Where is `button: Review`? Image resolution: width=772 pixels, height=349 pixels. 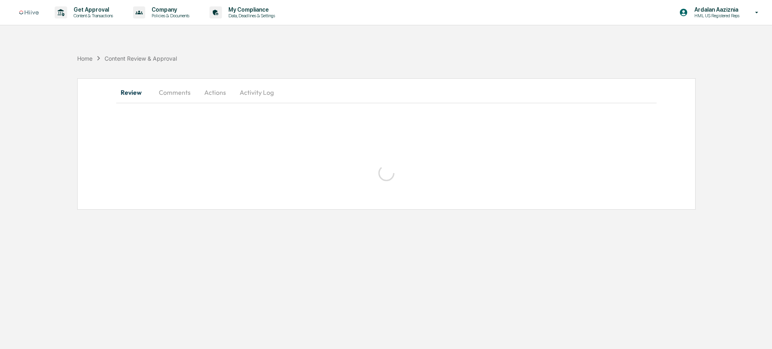 button: Review is located at coordinates (134, 92).